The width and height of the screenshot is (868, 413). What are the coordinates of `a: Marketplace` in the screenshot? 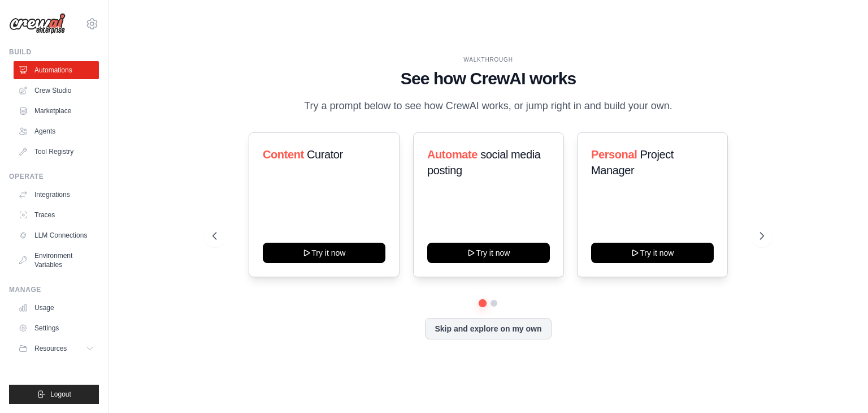 It's located at (56, 111).